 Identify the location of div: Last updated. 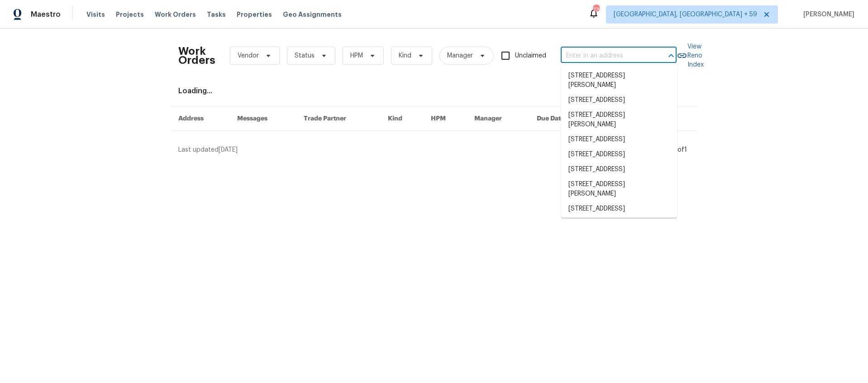
(425, 149).